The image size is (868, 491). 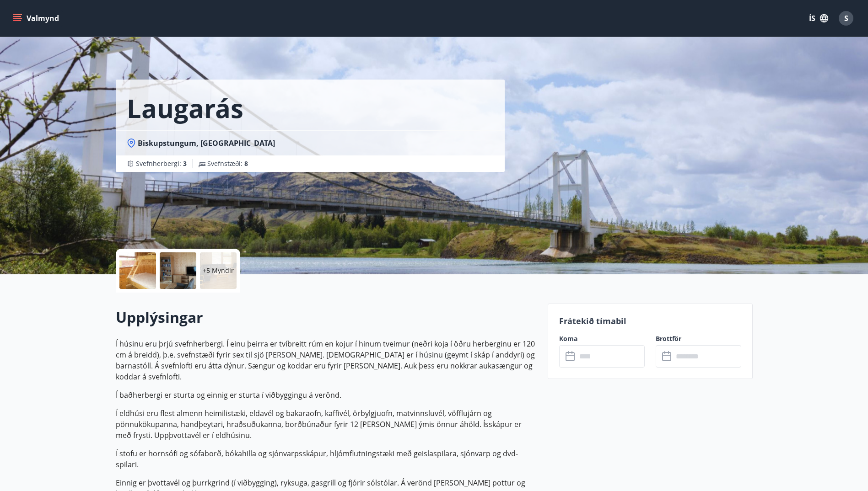 I want to click on button: ÍS, so click(x=819, y=18).